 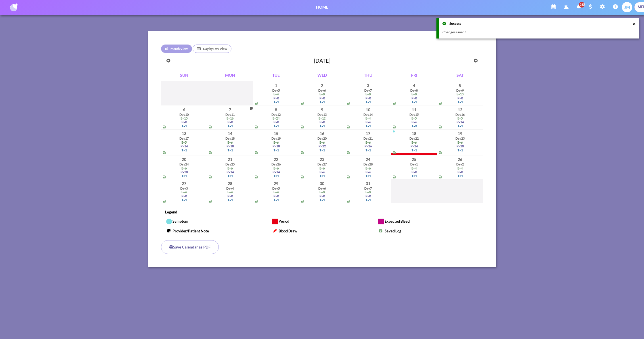 I want to click on span: 18, so click(x=414, y=133).